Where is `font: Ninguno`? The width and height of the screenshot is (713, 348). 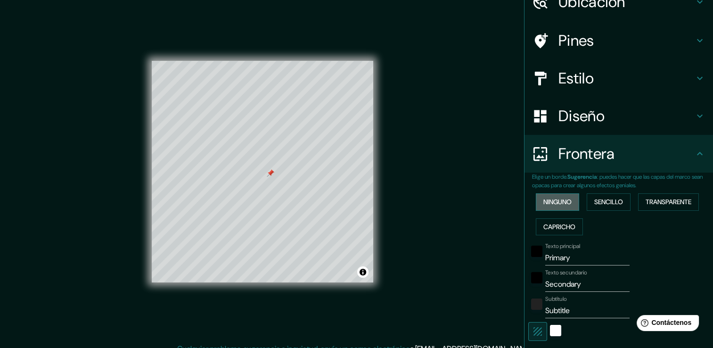 font: Ninguno is located at coordinates (558, 202).